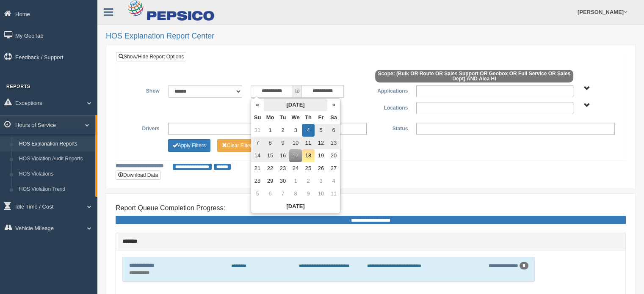 This screenshot has width=644, height=294. I want to click on label: Locations, so click(392, 107).